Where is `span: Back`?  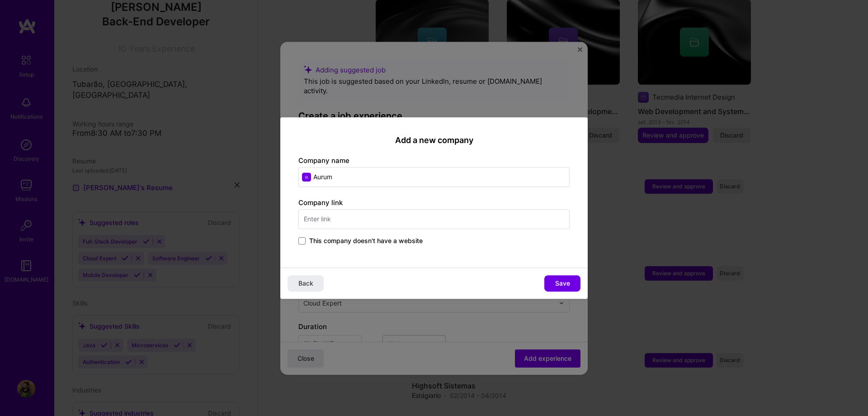
span: Back is located at coordinates (306, 284).